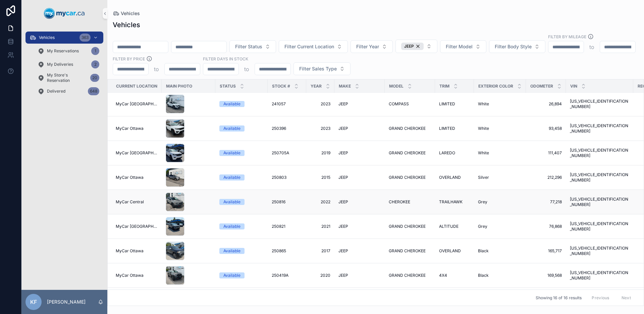  Describe the element at coordinates (63, 51) in the screenshot. I see `span: My Reservations` at that location.